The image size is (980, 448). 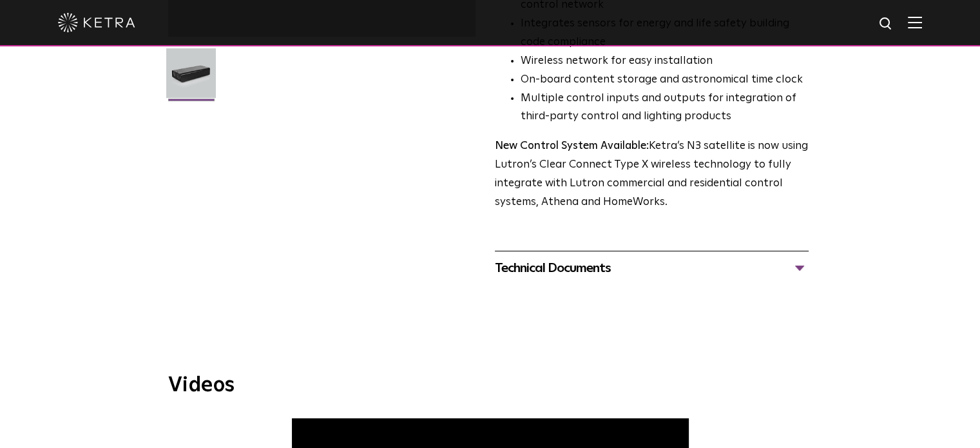 I want to click on h3: Videos, so click(x=490, y=385).